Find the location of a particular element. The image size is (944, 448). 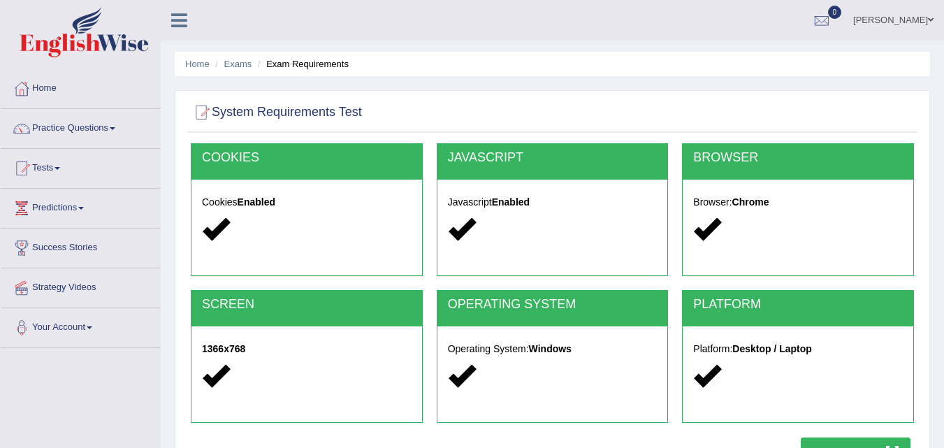

a: Exams is located at coordinates (238, 64).